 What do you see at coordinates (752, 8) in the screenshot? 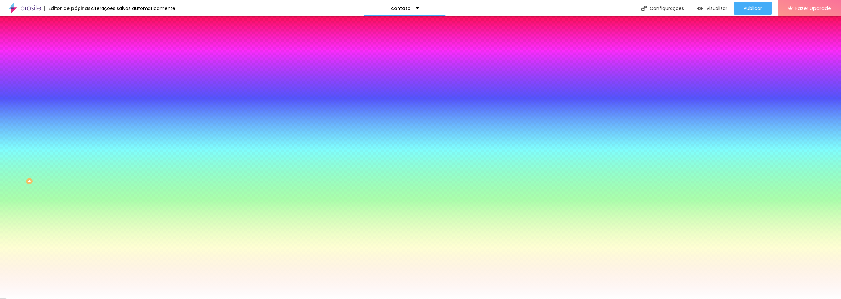
I see `button: Publicar` at bounding box center [752, 8].